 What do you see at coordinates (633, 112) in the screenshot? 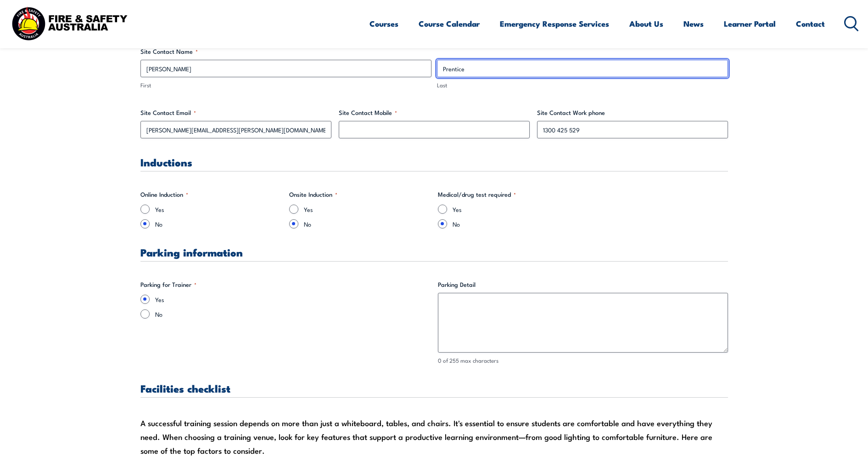
I see `label: Site Contact Work phone` at bounding box center [633, 112].